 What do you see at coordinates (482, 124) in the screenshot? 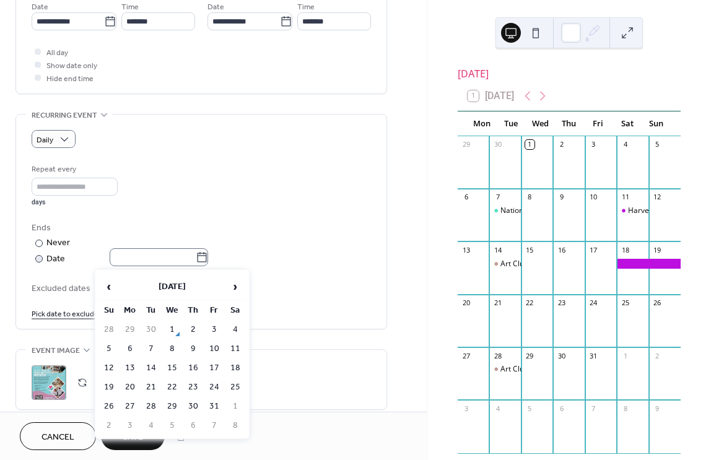
I see `div: Mon` at bounding box center [482, 124].